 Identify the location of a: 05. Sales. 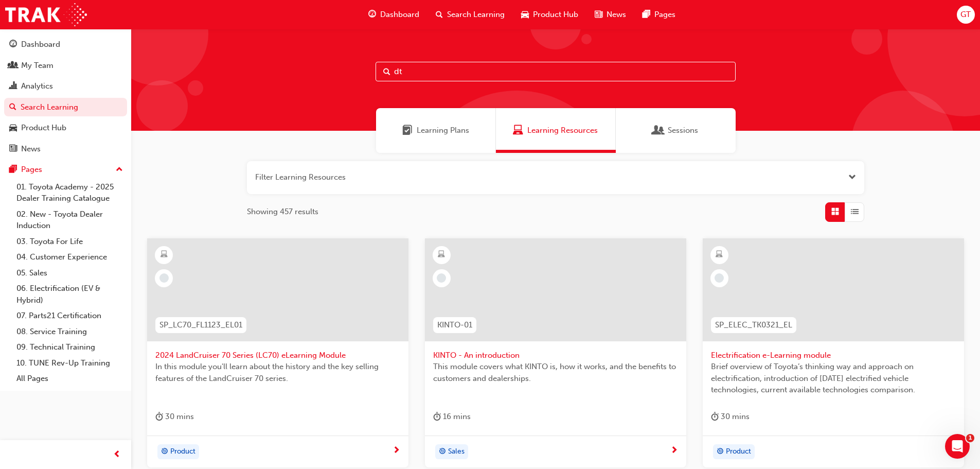
(69, 273).